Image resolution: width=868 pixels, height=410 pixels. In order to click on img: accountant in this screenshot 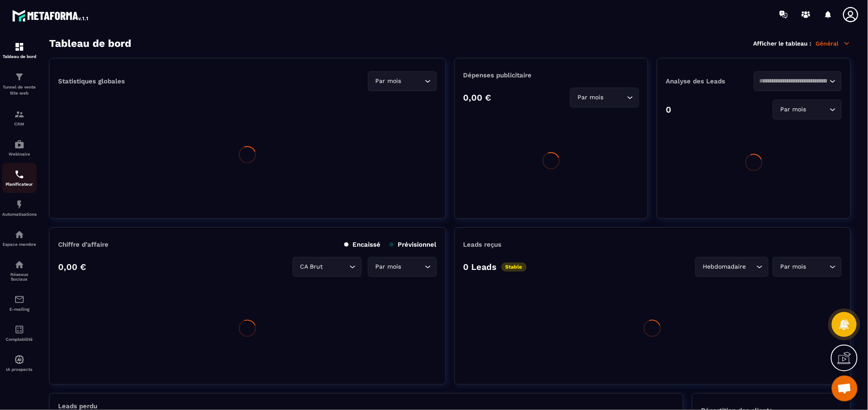, I will do `click(19, 330)`.